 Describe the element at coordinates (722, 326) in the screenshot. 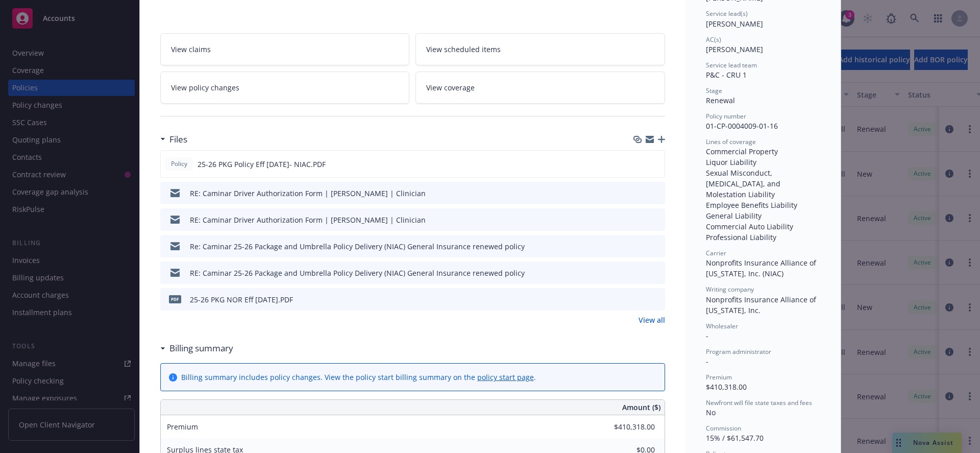

I see `span: Wholesaler` at that location.